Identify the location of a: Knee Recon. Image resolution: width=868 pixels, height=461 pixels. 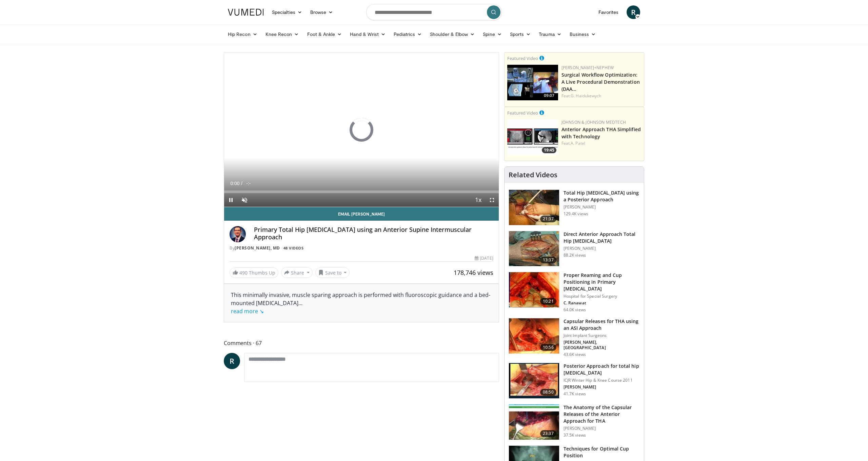
(282, 35).